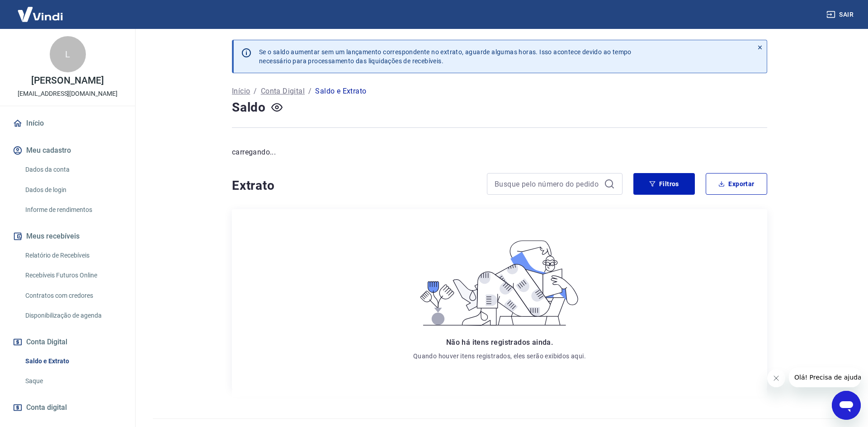 The image size is (868, 427). I want to click on a: Conta digital, so click(68, 408).